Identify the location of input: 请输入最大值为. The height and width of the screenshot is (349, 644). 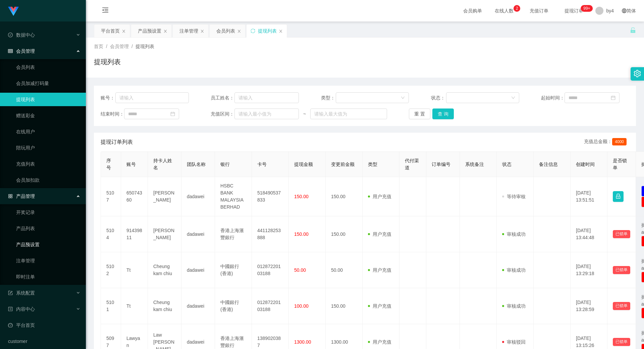
(349, 114).